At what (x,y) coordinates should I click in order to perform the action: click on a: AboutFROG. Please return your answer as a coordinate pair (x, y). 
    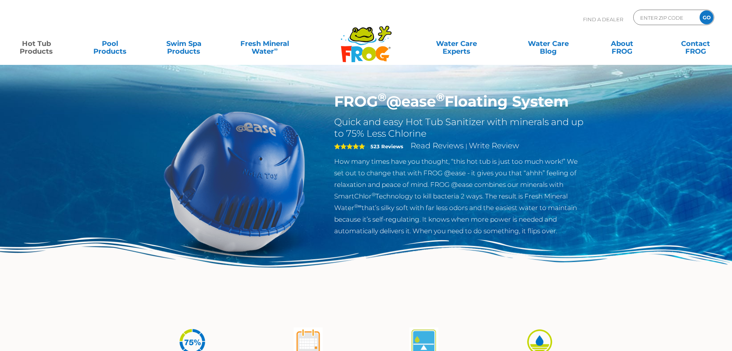
    Looking at the image, I should click on (622, 44).